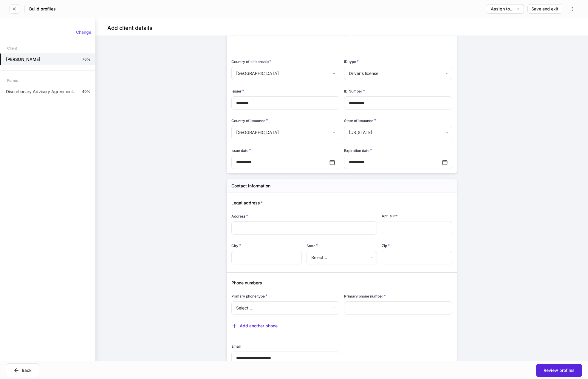  What do you see at coordinates (250, 121) in the screenshot?
I see `h6: Country of issuance` at bounding box center [250, 121].